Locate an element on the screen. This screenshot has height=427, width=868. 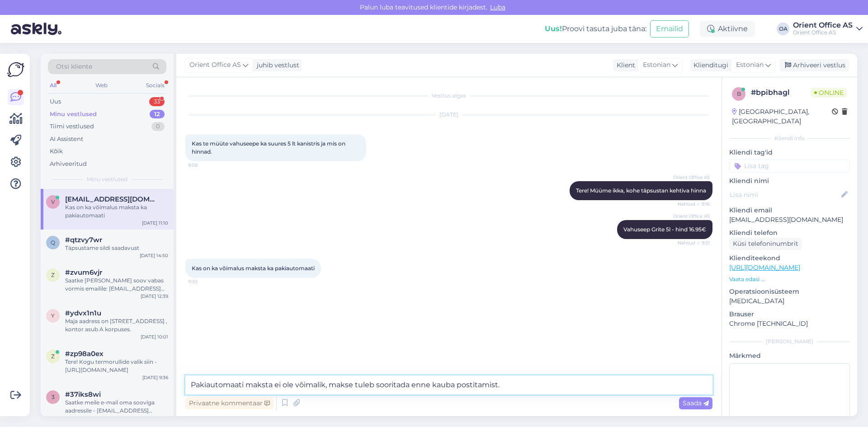
div: OA is located at coordinates (783, 29).